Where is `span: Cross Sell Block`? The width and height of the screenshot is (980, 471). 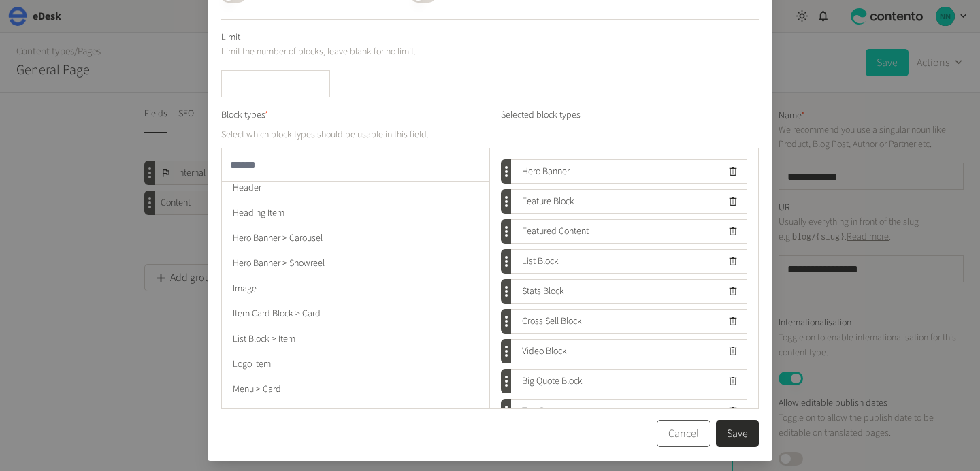
span: Cross Sell Block is located at coordinates (546, 321).